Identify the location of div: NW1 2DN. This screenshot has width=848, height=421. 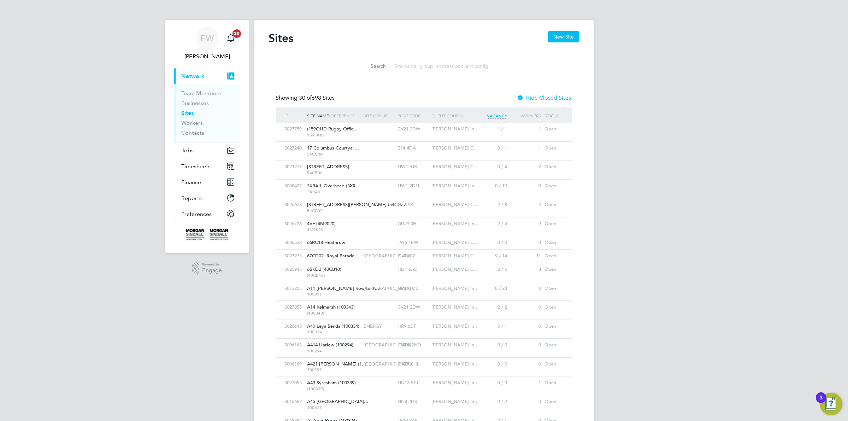
(413, 186).